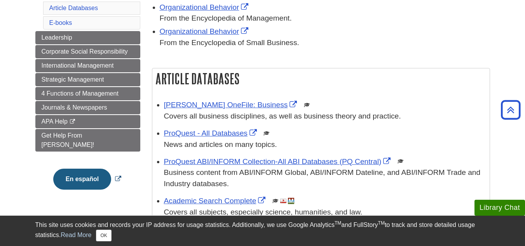 The width and height of the screenshot is (525, 246). What do you see at coordinates (291, 201) in the screenshot?
I see `img: MeL (Michigan electronic Library)` at bounding box center [291, 201].